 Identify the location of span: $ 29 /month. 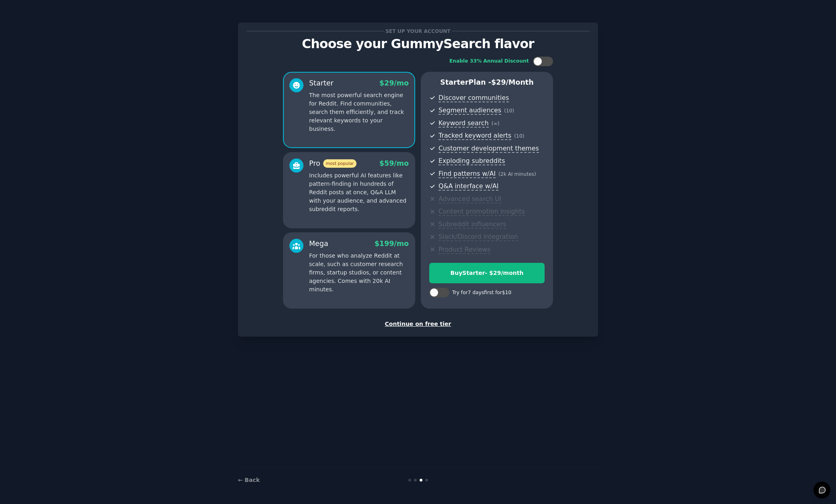
(512, 82).